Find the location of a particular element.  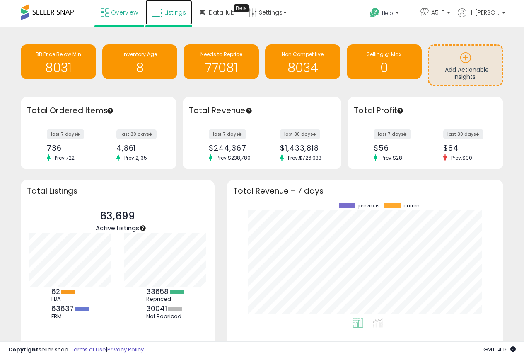

div: $84 is located at coordinates (466, 148).